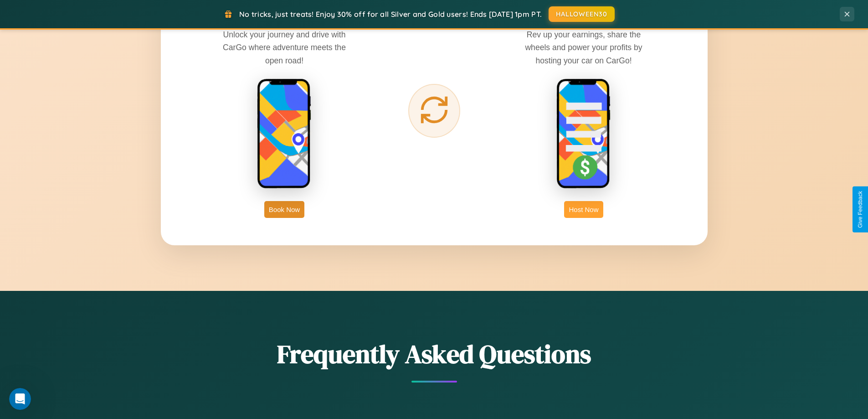 This screenshot has height=419, width=868. Describe the element at coordinates (584, 48) in the screenshot. I see `p: Rev up your earnings, share the wheels and power your profits by hosting your car on CarGo!` at that location.